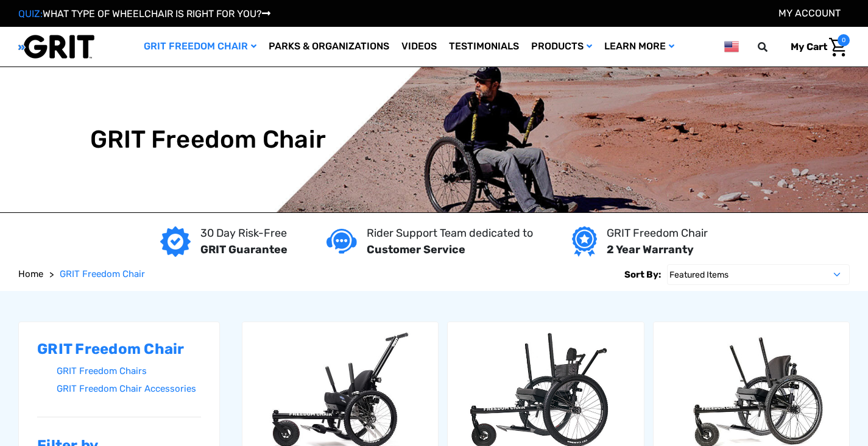 The width and height of the screenshot is (868, 446). Describe the element at coordinates (816, 47) in the screenshot. I see `a: Cart with 0 items` at that location.